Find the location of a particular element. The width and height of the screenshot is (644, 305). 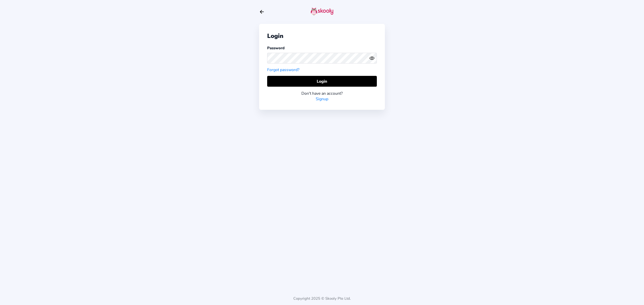

ion-icon: arrow back outline is located at coordinates (262, 12).